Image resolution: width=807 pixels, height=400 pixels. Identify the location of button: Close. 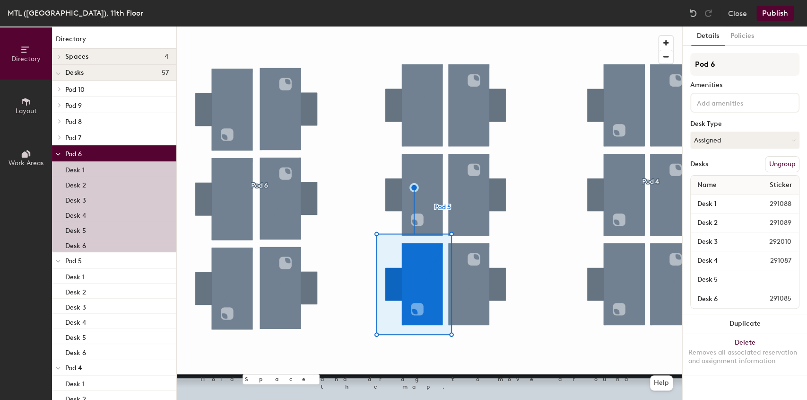
(738, 13).